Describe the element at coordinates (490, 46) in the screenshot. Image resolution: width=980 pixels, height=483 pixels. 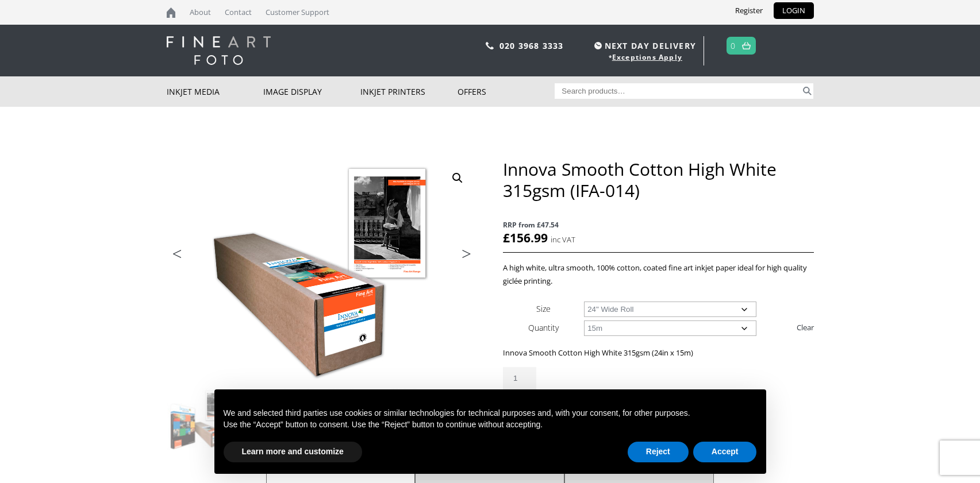
I see `img: phone.svg` at that location.